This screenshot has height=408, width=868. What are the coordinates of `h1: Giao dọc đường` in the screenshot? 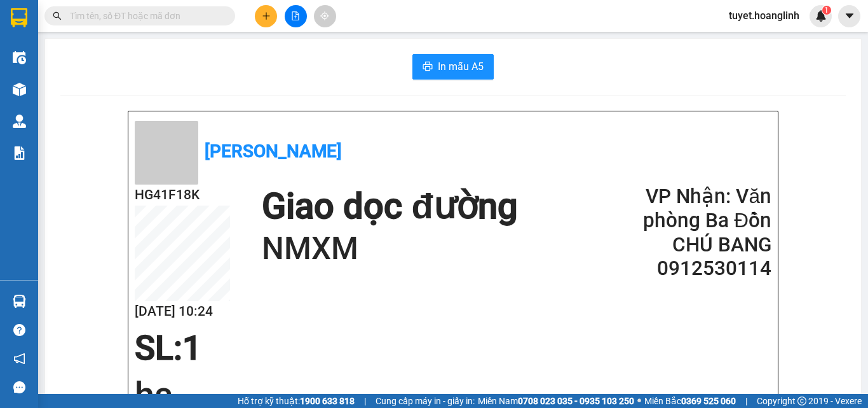 It's located at (390, 206).